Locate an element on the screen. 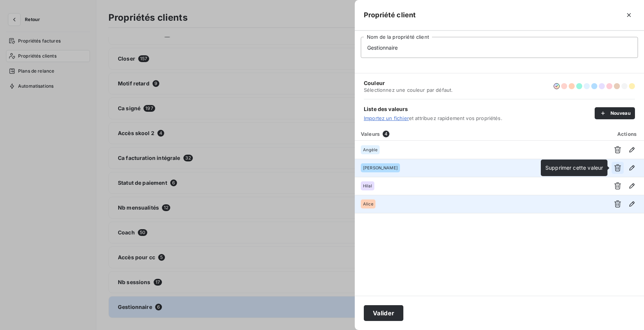 The width and height of the screenshot is (644, 330). div: Valeurs is located at coordinates (480, 134).